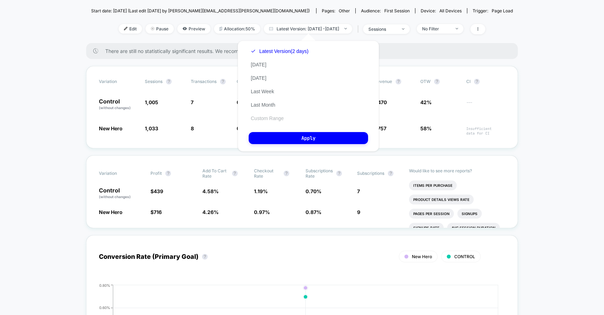 The height and width of the screenshot is (315, 604). Describe the element at coordinates (441, 200) in the screenshot. I see `li: Product Details Views Rate` at that location.